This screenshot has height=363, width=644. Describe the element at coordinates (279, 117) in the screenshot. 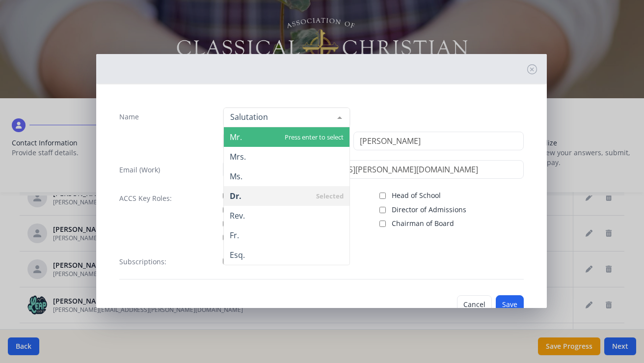

I see `input: Salutation` at that location.